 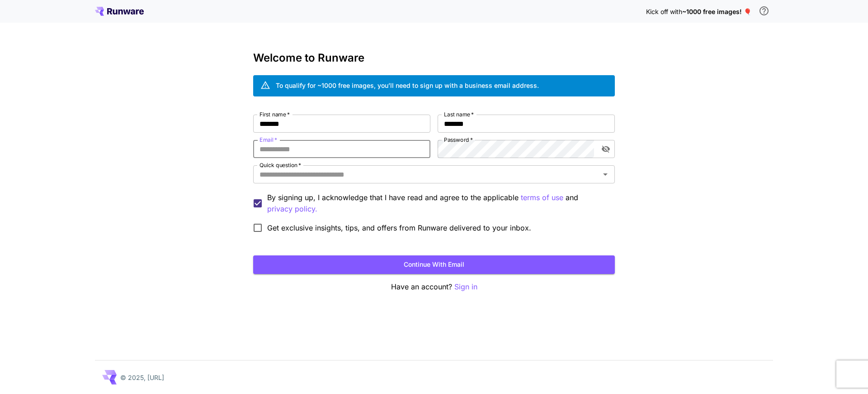 What do you see at coordinates (606, 149) in the screenshot?
I see `button: toggle password visibility` at bounding box center [606, 149].